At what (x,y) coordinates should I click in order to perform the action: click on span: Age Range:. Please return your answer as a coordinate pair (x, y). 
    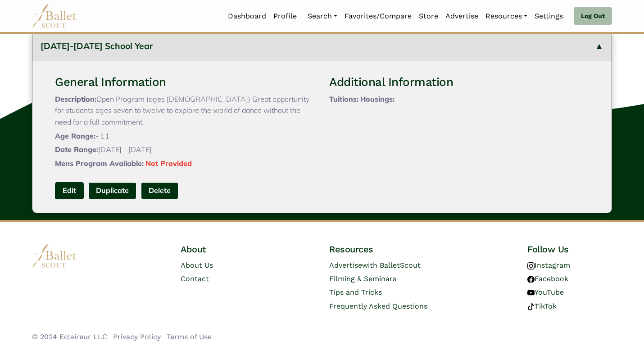
    Looking at the image, I should click on (75, 136).